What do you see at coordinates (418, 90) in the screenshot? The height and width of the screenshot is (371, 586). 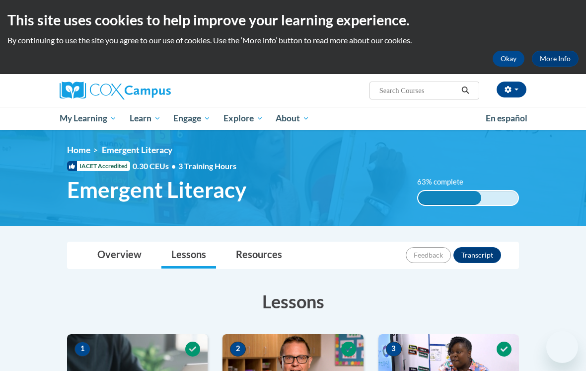 I see `input: Search Courses` at bounding box center [418, 90].